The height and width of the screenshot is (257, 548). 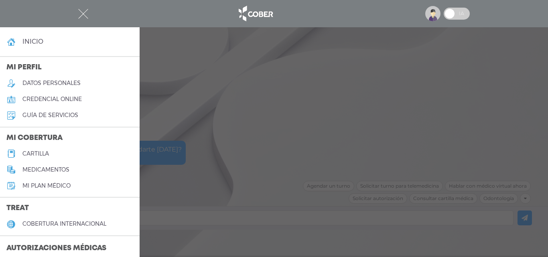 What do you see at coordinates (433, 14) in the screenshot?
I see `img: profile-placeholder.svg` at bounding box center [433, 14].